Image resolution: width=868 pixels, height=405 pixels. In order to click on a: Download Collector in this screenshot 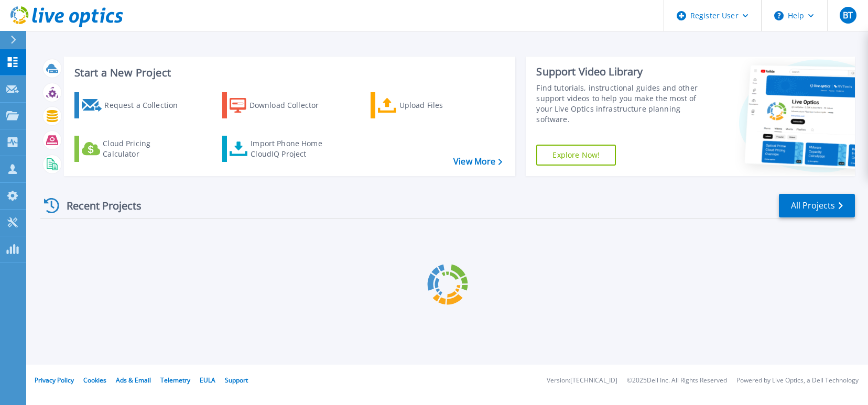, I will do `click(280, 105)`.